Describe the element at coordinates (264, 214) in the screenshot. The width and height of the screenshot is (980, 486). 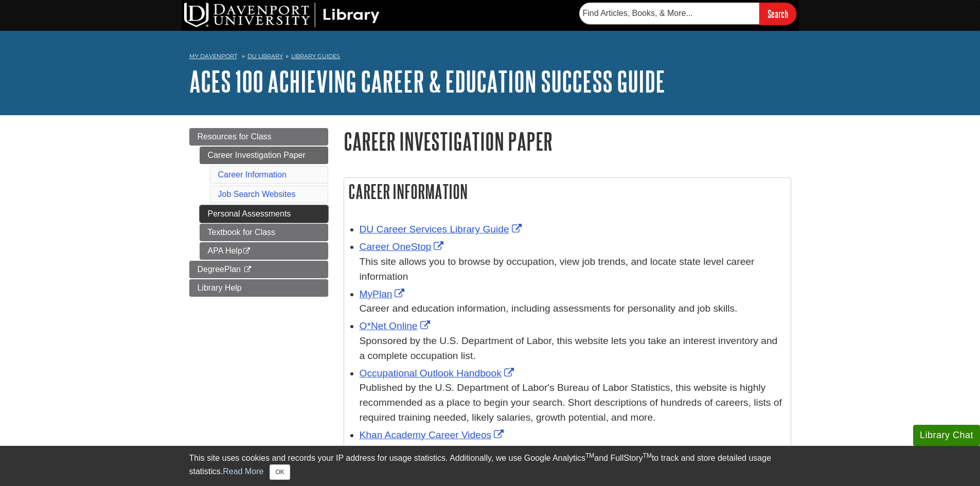
I see `a: Personal Assessments` at that location.